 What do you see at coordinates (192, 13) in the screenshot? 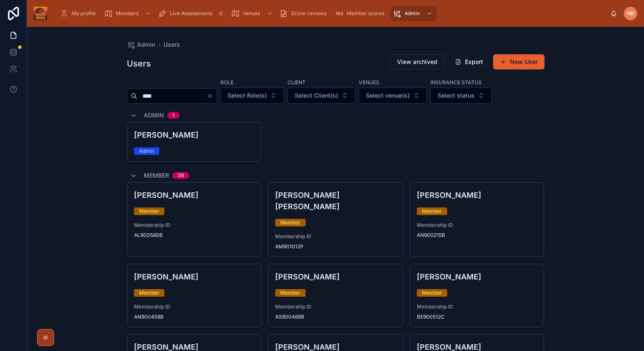
I see `a: Live Assessments0` at bounding box center [192, 13].